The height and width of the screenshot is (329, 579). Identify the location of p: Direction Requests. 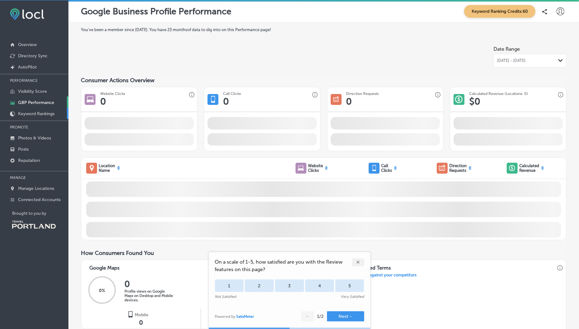
(458, 168).